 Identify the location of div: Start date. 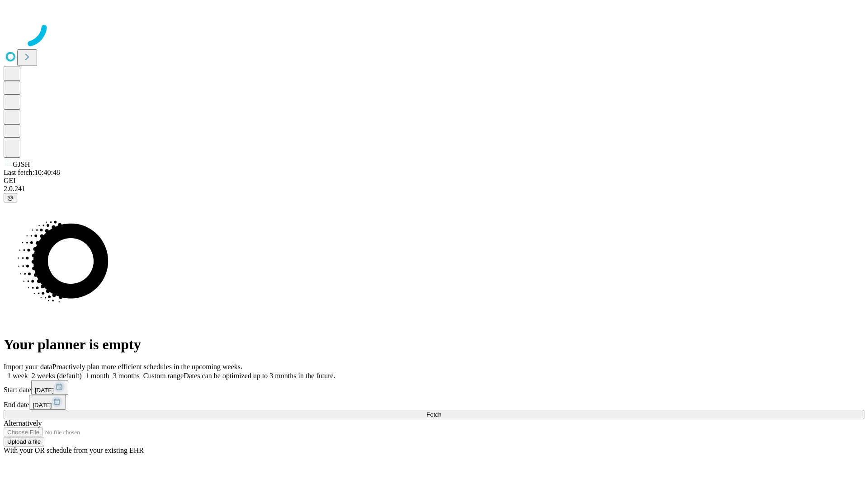
(434, 387).